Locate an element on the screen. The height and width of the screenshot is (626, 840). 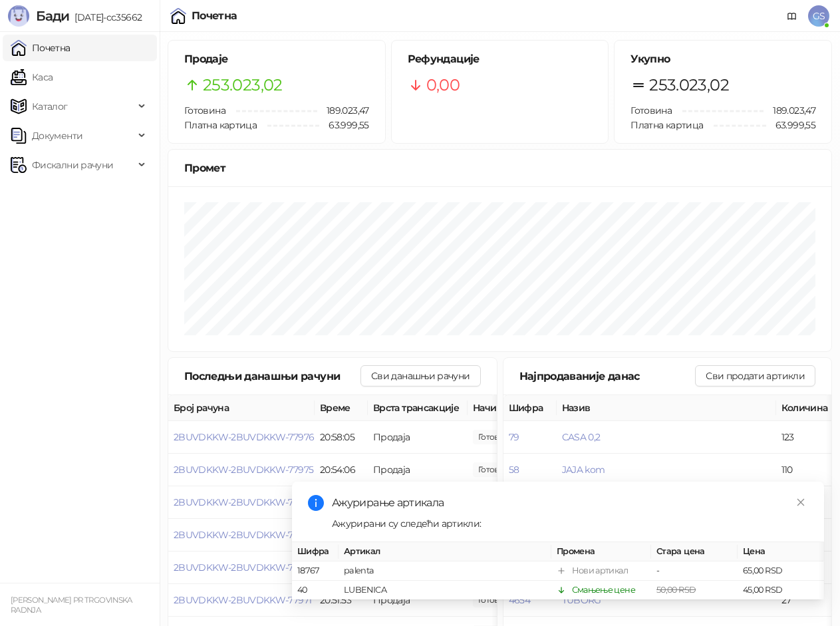
span: 514,00 is located at coordinates (496, 469).